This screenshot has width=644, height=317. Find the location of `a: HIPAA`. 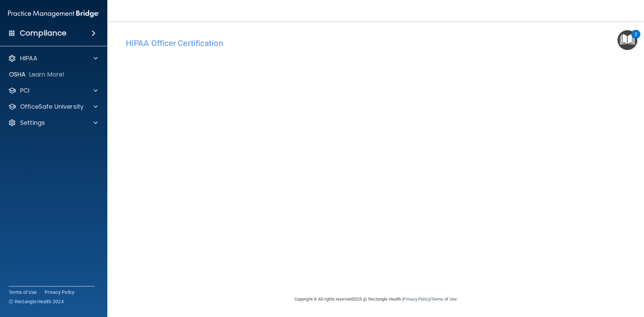

a: HIPAA is located at coordinates (53, 58).